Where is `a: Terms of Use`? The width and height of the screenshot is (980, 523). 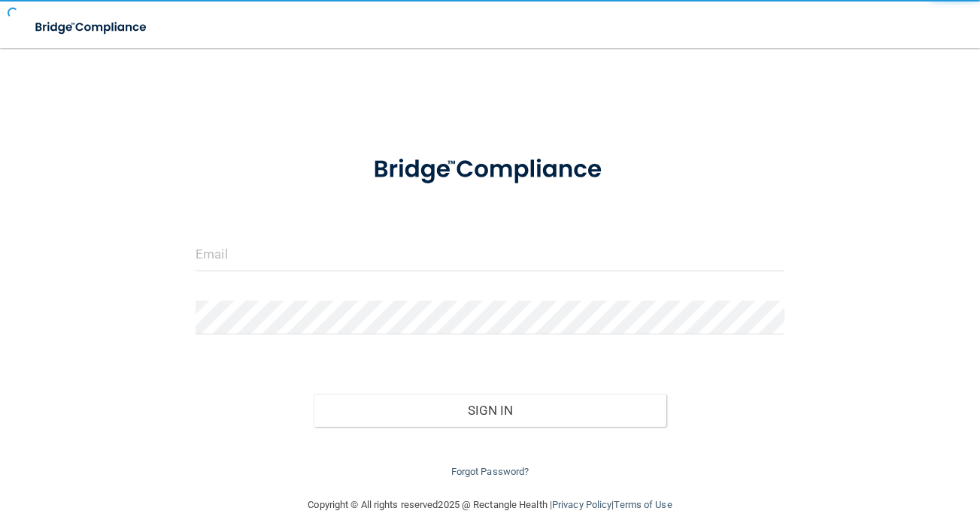
a: Terms of Use is located at coordinates (643, 504).